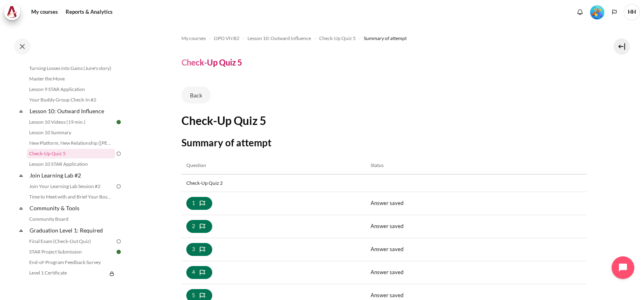 The image size is (644, 300). I want to click on h4: Check-Up Quiz 5, so click(212, 62).